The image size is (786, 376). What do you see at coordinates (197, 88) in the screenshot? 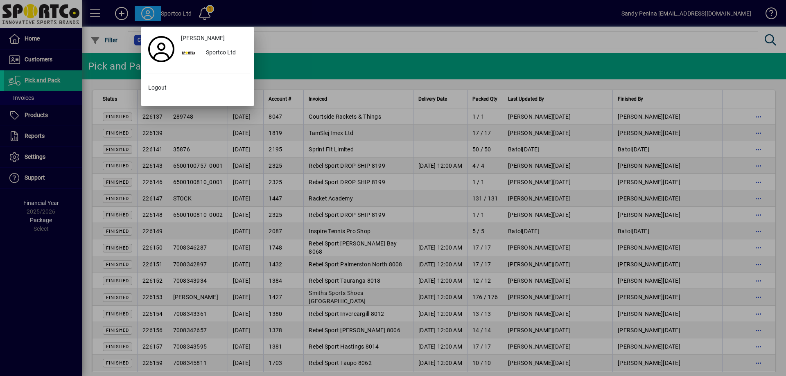
I see `button: Logout` at bounding box center [197, 88].